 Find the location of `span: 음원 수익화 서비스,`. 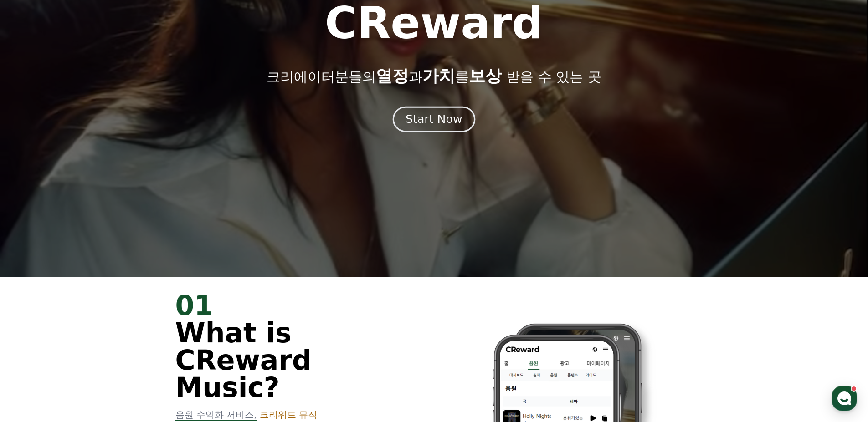

span: 음원 수익화 서비스, is located at coordinates (216, 414).